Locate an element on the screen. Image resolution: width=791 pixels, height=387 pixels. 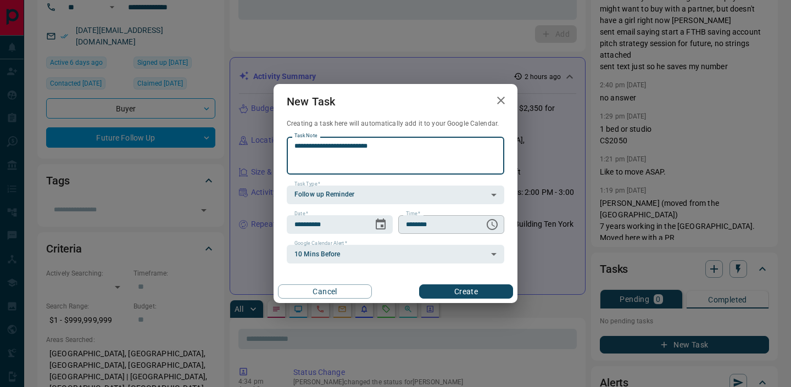
button: Choose date, selected date is Oct 7, 2025 is located at coordinates (380, 225).